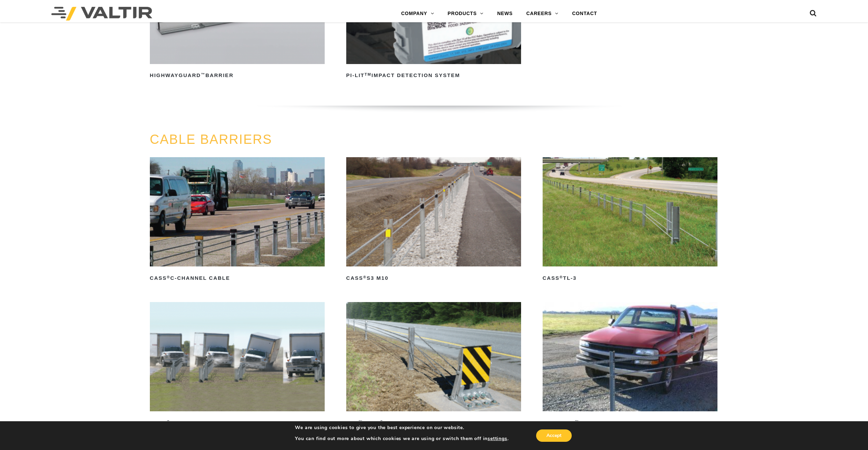 Image resolution: width=868 pixels, height=450 pixels. I want to click on a: COMPANY, so click(417, 14).